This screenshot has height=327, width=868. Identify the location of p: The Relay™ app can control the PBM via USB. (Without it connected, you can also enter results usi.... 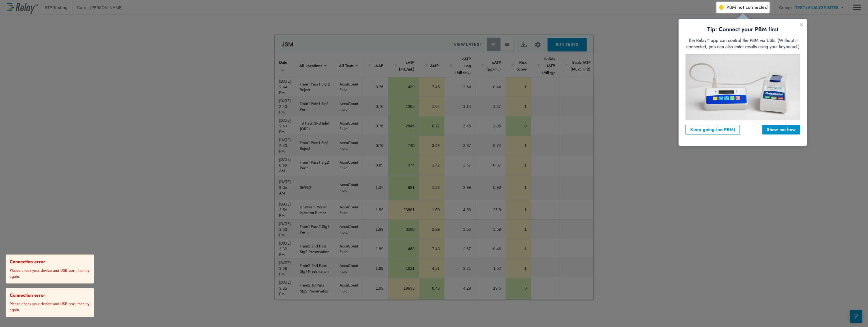
(64, 25).